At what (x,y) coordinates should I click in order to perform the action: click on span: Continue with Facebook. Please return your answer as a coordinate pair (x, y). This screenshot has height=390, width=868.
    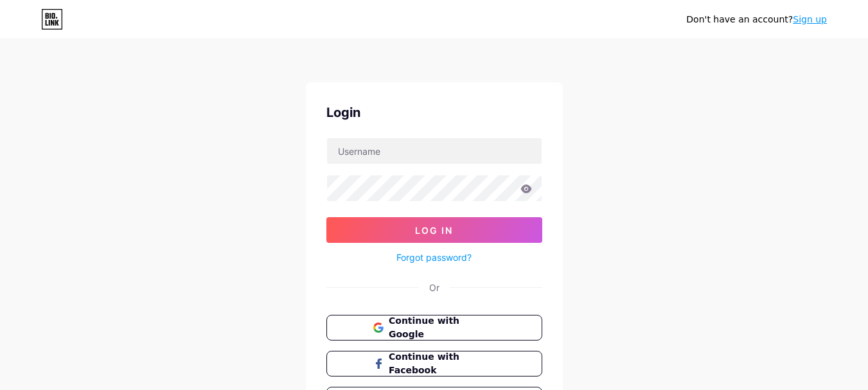
    Looking at the image, I should click on (441, 364).